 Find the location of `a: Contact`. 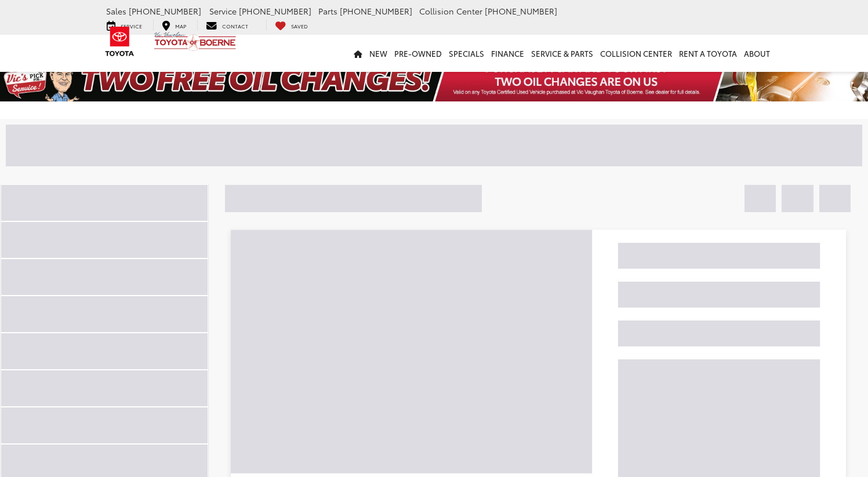

a: Contact is located at coordinates (227, 25).